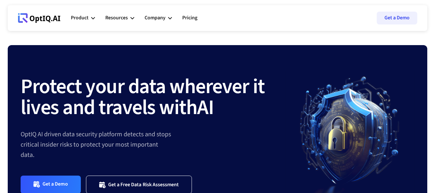 This screenshot has width=435, height=193. I want to click on a: Pricing, so click(190, 18).